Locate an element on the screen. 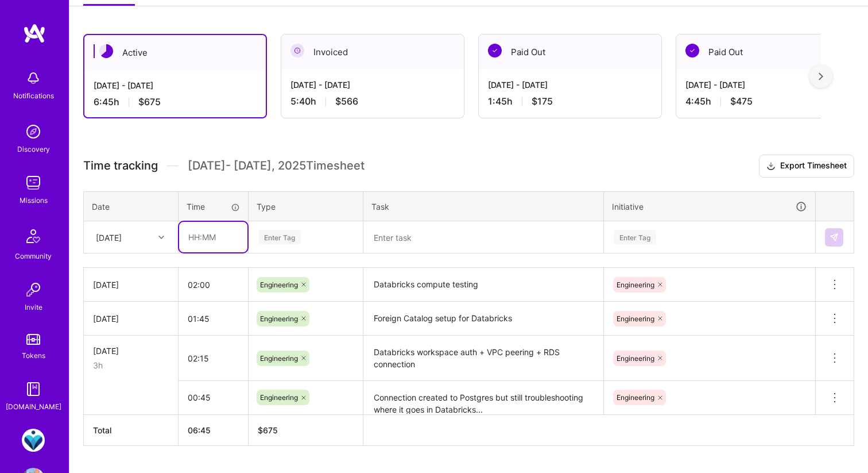 This screenshot has height=473, width=868. img: Community is located at coordinates (33, 236).